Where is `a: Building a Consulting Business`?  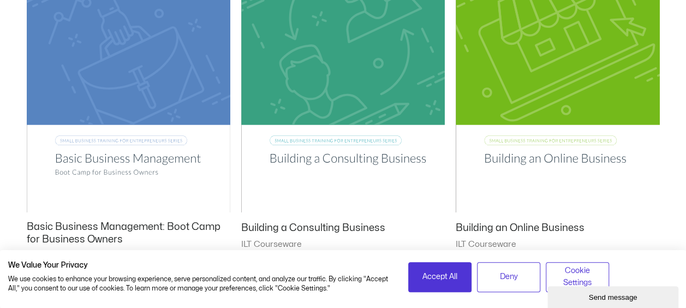
a: Building a Consulting Business is located at coordinates (343, 230).